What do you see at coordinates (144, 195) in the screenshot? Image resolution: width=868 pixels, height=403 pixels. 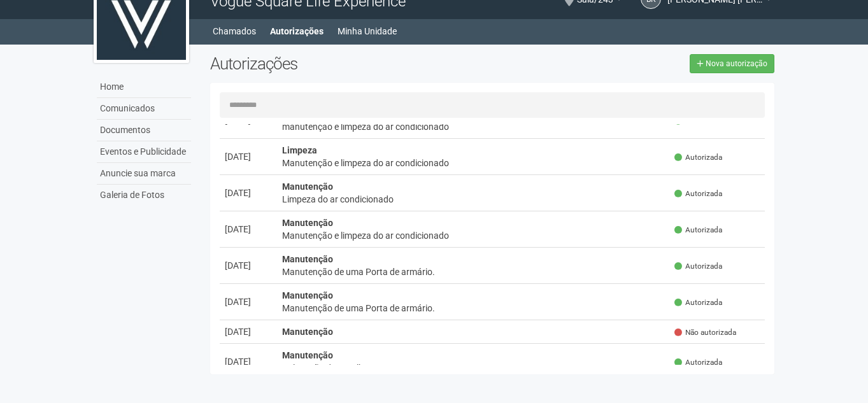 I see `a: Galeria de Fotos` at bounding box center [144, 195].